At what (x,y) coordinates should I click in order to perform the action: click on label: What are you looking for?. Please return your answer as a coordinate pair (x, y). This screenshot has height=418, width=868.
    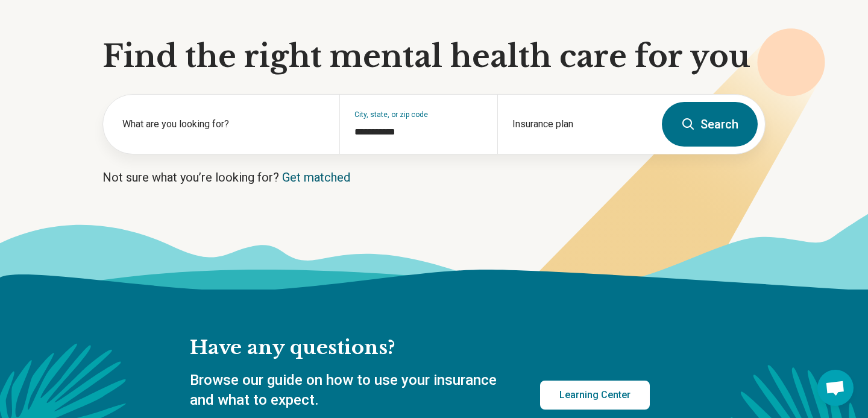
    Looking at the image, I should click on (224, 124).